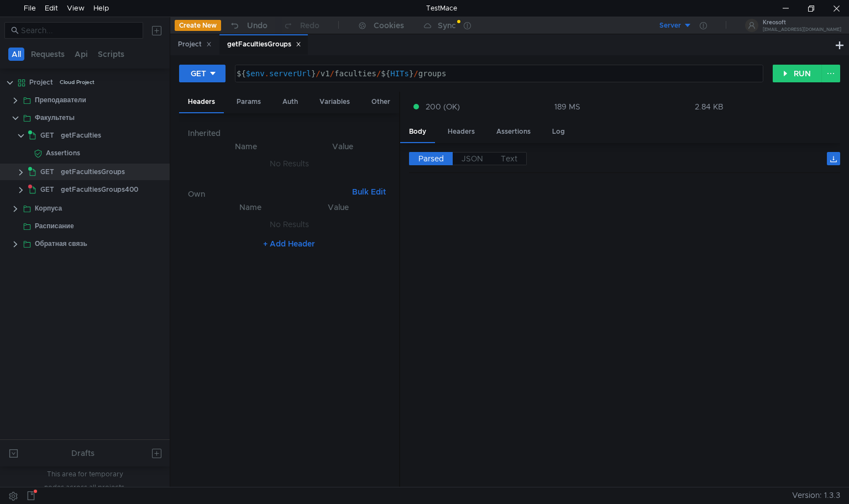 This screenshot has width=849, height=504. I want to click on div: Sync, so click(447, 26).